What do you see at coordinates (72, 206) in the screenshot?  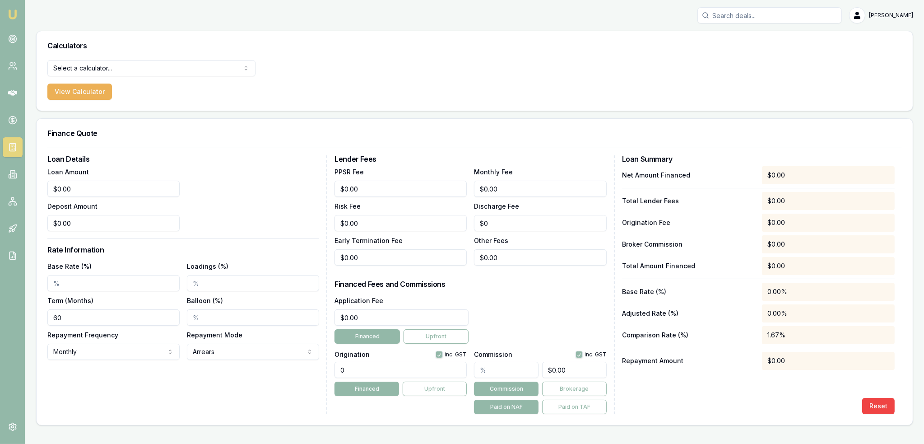 I see `label: Deposit Amount` at bounding box center [72, 206].